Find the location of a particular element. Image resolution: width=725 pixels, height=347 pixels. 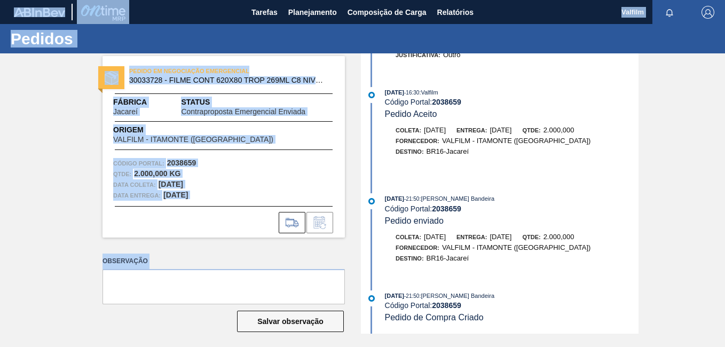

span: Pedido Aceito is located at coordinates (411, 114).